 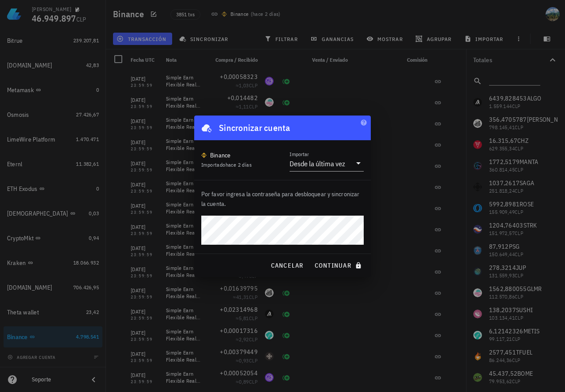 What do you see at coordinates (299, 154) in the screenshot?
I see `label: Importar` at bounding box center [299, 154].